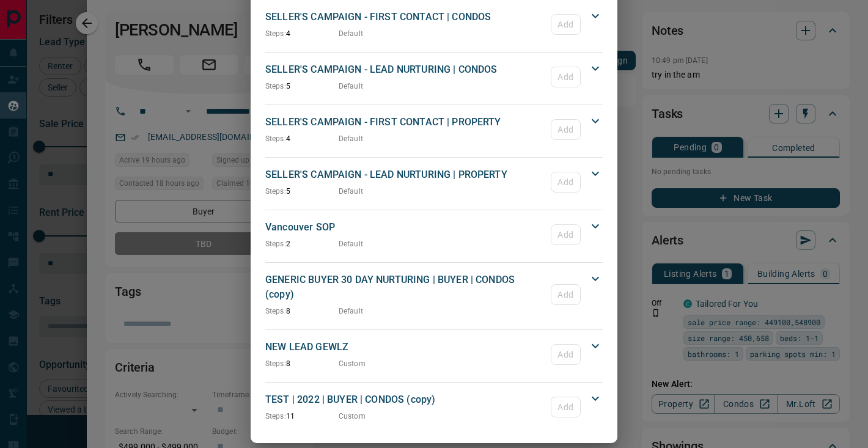  I want to click on p: Vancouver SOP, so click(405, 228).